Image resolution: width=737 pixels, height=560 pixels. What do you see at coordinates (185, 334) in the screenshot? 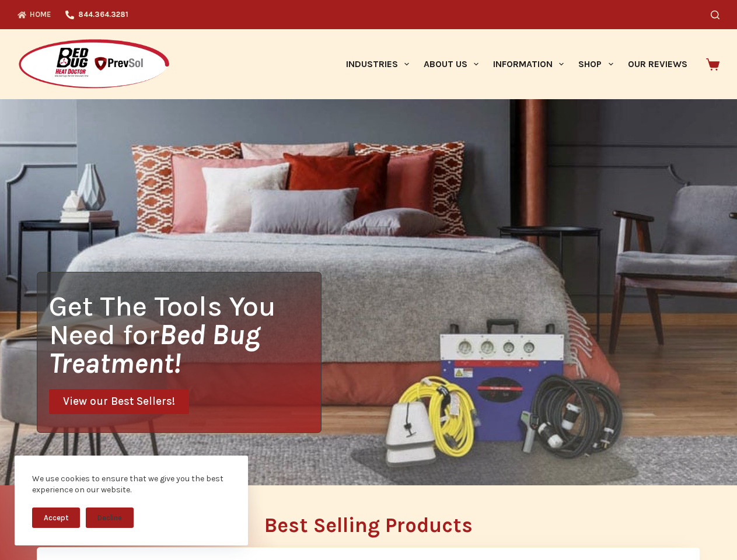
I see `h1: Get The Tools You Need for` at bounding box center [185, 334].